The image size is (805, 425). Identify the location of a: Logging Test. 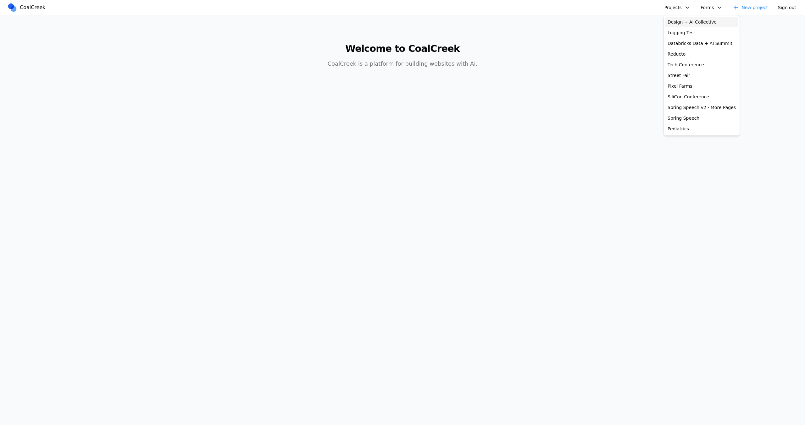
(701, 33).